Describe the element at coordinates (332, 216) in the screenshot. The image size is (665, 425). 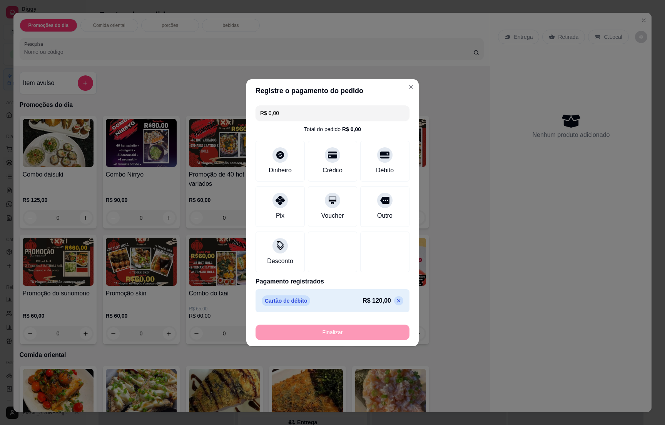
I see `div: Voucher` at that location.